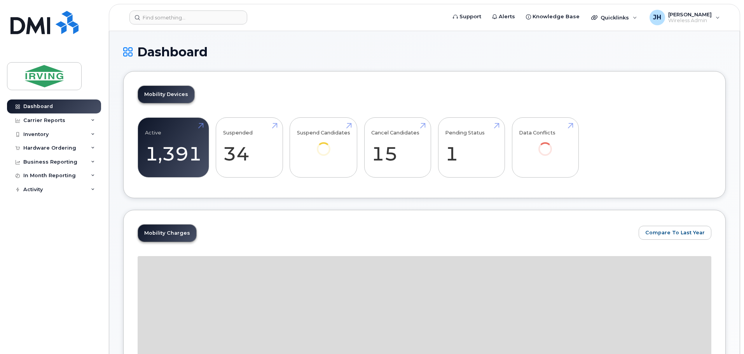 This screenshot has width=744, height=354. I want to click on a: Mobility Charges, so click(167, 233).